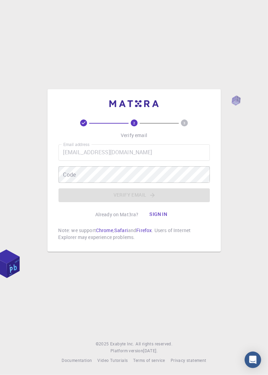  I want to click on span: Terms of service, so click(149, 360).